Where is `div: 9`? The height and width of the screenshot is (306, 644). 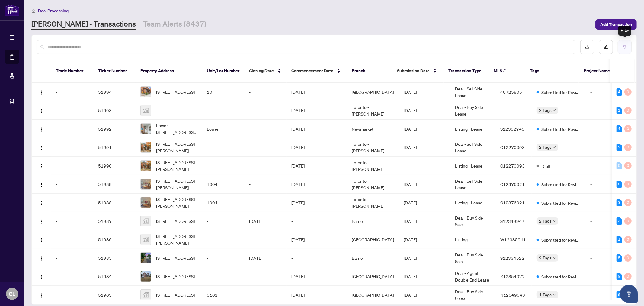
div: 9 is located at coordinates (619, 276).